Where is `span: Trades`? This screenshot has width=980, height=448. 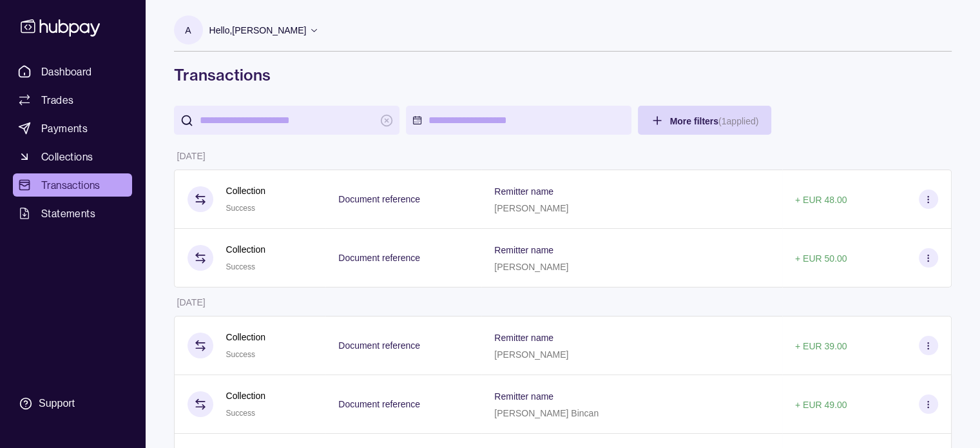
span: Trades is located at coordinates (57, 100).